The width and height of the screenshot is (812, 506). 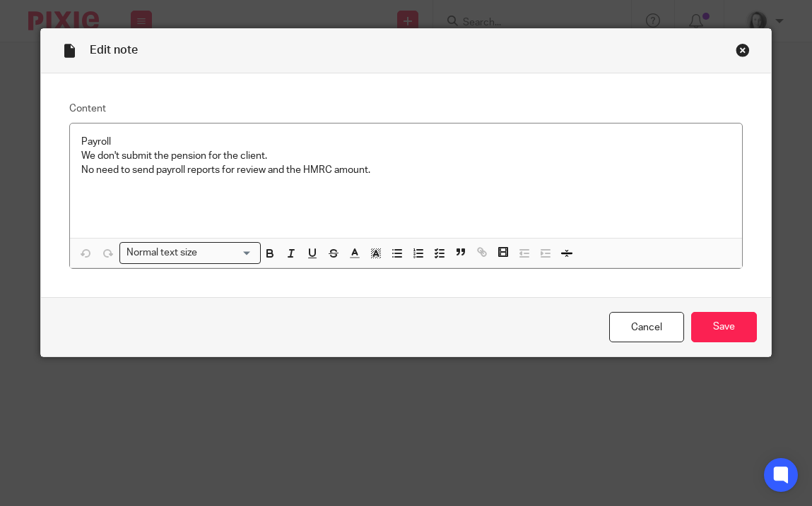 I want to click on p: We don't submit the pension for the client., so click(x=405, y=156).